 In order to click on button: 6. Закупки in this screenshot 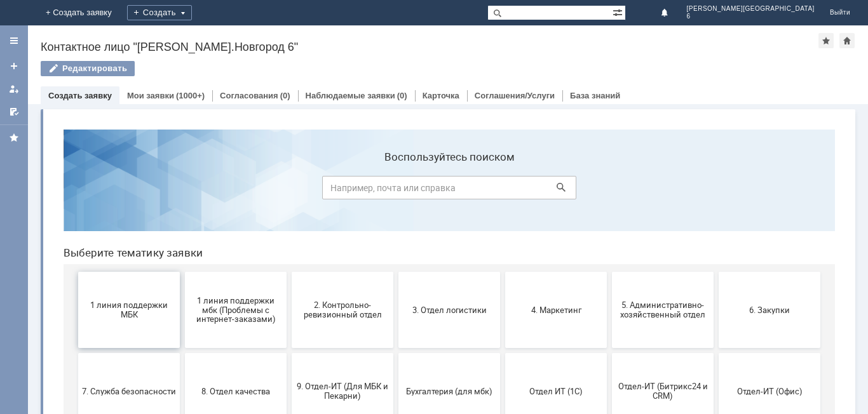, I will do `click(716, 190)`.